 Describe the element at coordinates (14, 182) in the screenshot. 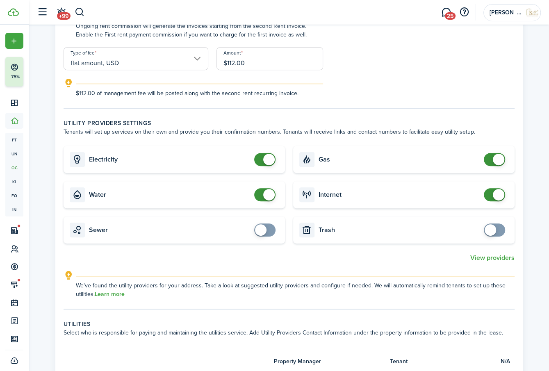

I see `span: kl` at that location.